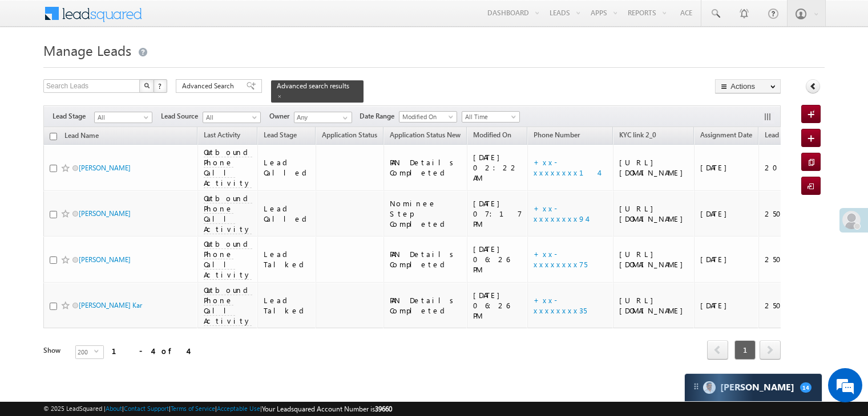 This screenshot has width=868, height=416. I want to click on span: Date Range, so click(379, 116).